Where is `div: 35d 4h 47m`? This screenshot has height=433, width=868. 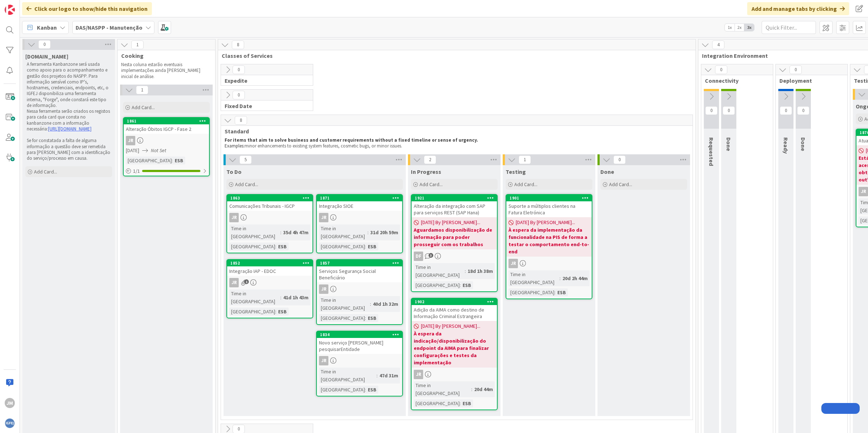 div: 35d 4h 47m is located at coordinates (296, 232).